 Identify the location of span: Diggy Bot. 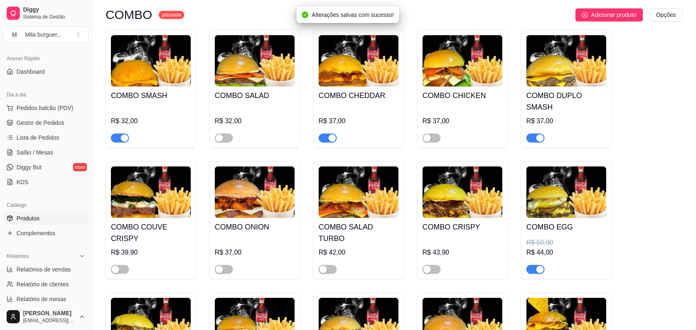
(29, 167).